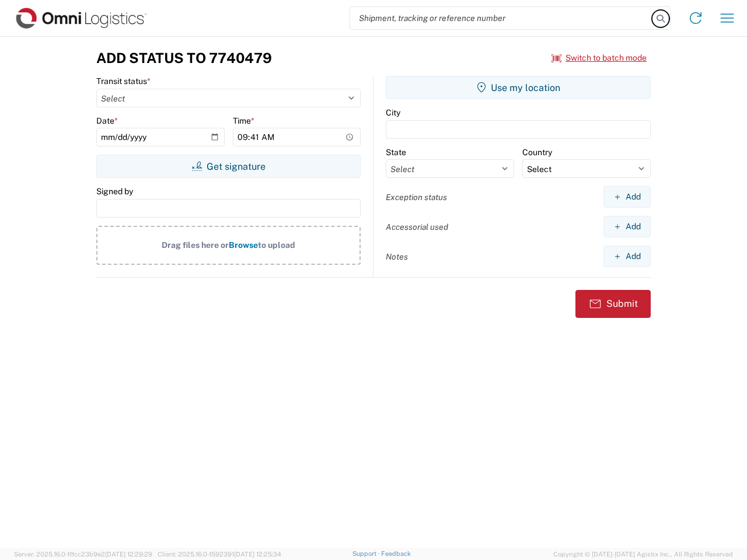  Describe the element at coordinates (123, 81) in the screenshot. I see `label: Transit status` at that location.